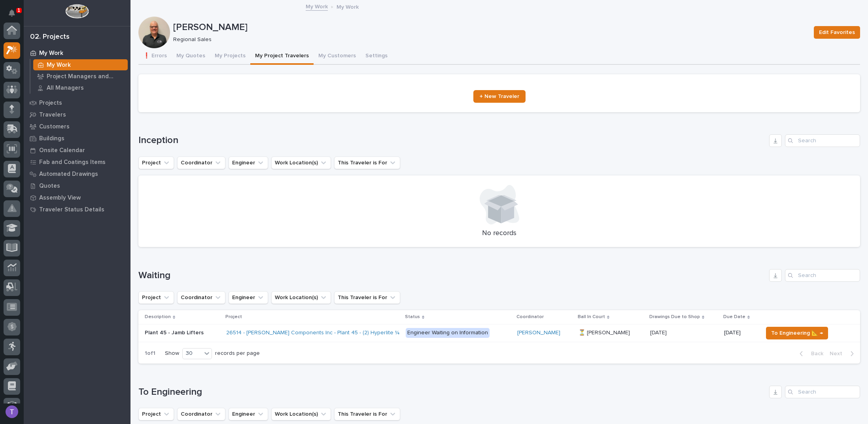 Image resolution: width=868 pixels, height=424 pixels. I want to click on p: Projects, so click(51, 103).